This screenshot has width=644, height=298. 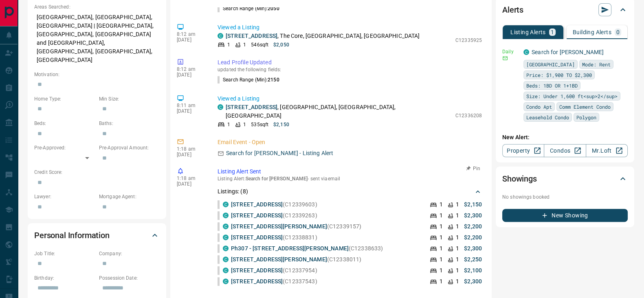 I want to click on p: 0, so click(x=618, y=32).